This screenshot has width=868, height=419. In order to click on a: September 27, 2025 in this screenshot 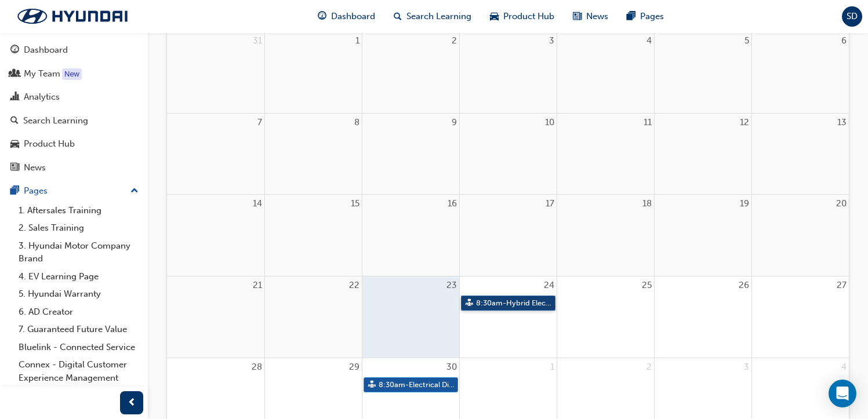, I will do `click(841, 285)`.